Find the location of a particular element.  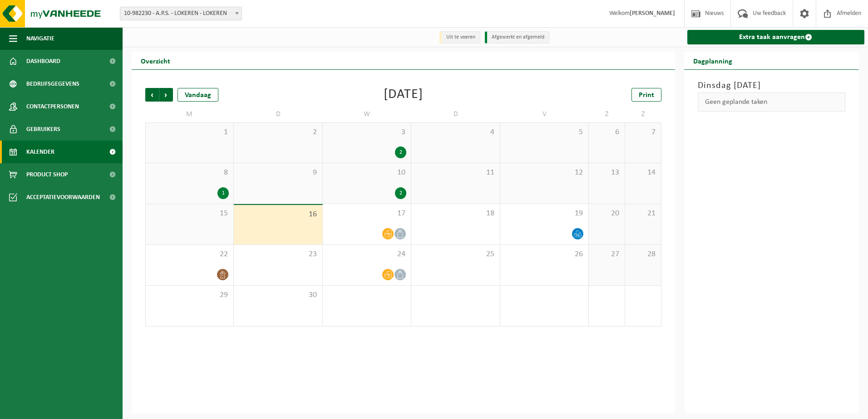

span: Acceptatievoorwaarden is located at coordinates (63, 197).